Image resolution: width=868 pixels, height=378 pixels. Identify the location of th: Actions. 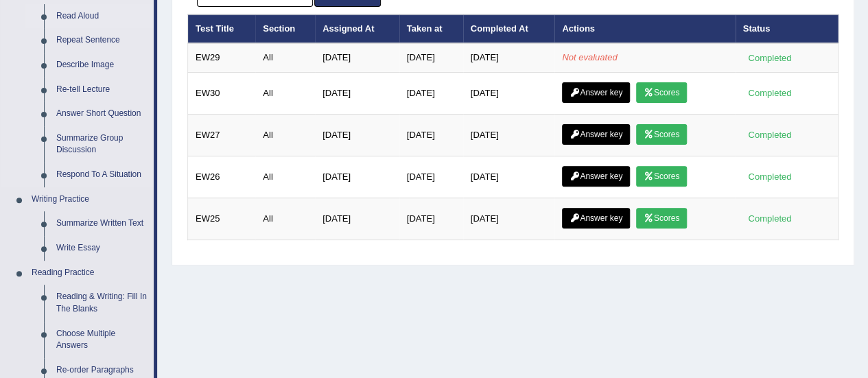
(645, 29).